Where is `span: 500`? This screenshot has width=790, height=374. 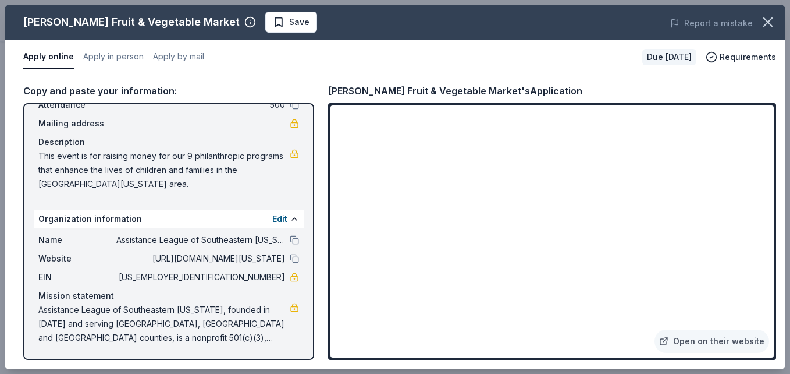 span: 500 is located at coordinates (201, 105).